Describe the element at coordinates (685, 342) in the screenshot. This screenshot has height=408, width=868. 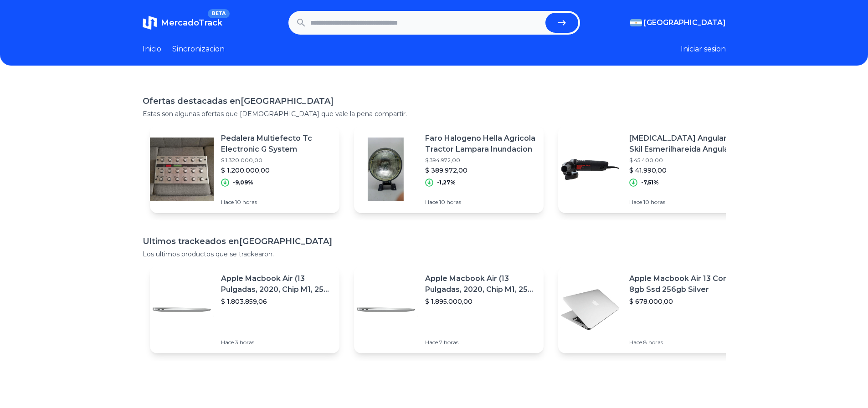
I see `p: Hace 8 horas` at that location.